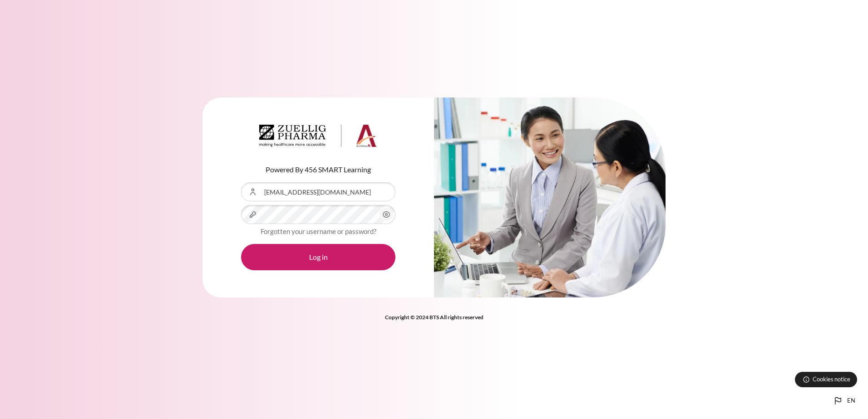 The width and height of the screenshot is (868, 419). I want to click on input: Username or Email Address, so click(318, 192).